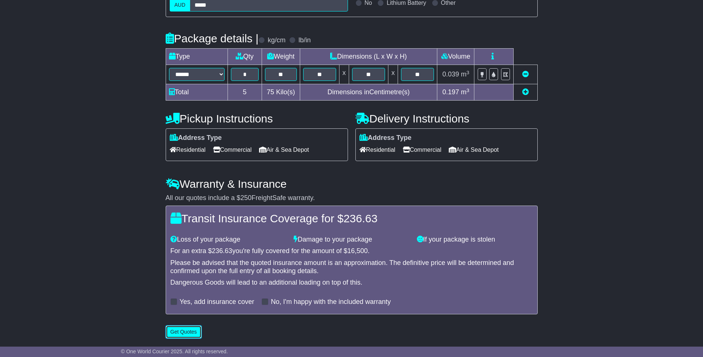 Image resolution: width=703 pixels, height=357 pixels. Describe the element at coordinates (352, 218) in the screenshot. I see `h4: Transit Insurance Coverage for $` at that location.